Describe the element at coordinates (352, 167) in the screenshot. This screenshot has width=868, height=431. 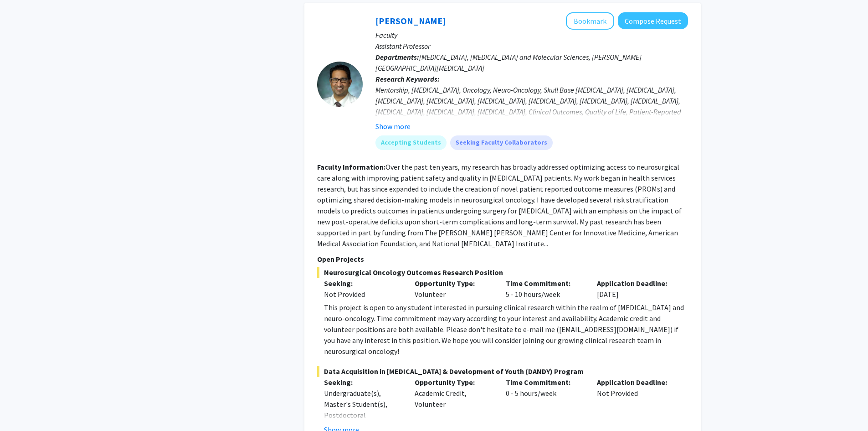
I see `b: Faculty Information:` at that location.